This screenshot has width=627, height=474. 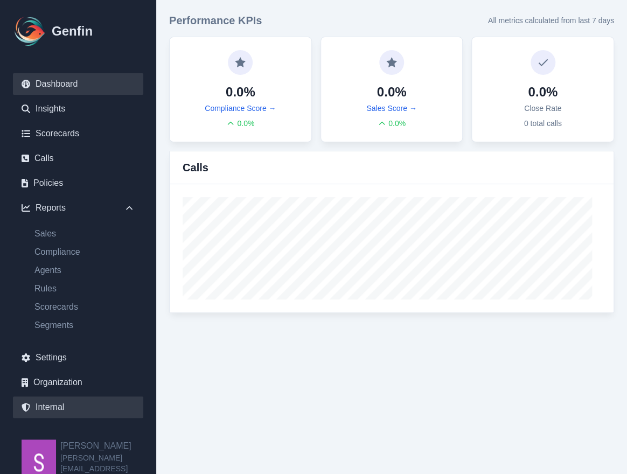 What do you see at coordinates (78, 84) in the screenshot?
I see `a: Dashboard` at bounding box center [78, 84].